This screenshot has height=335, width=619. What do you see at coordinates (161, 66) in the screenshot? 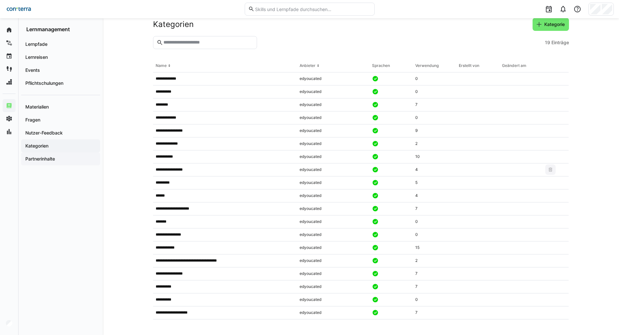
I see `div: Name` at bounding box center [161, 66].